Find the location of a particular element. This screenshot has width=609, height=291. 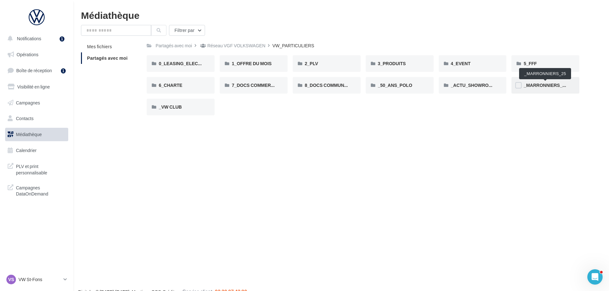

a: Contacts is located at coordinates (37, 118).